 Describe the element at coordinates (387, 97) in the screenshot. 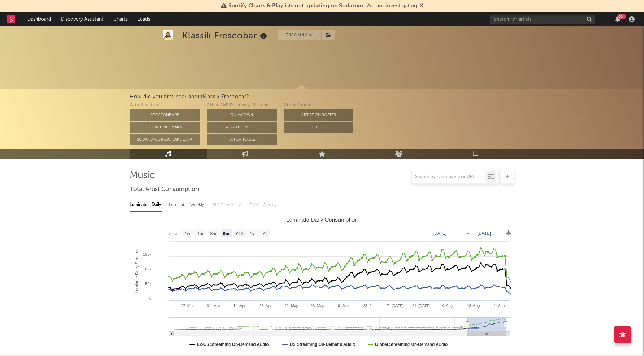

I see `div: How did you first hear about Klassik Frescobar ?` at that location.